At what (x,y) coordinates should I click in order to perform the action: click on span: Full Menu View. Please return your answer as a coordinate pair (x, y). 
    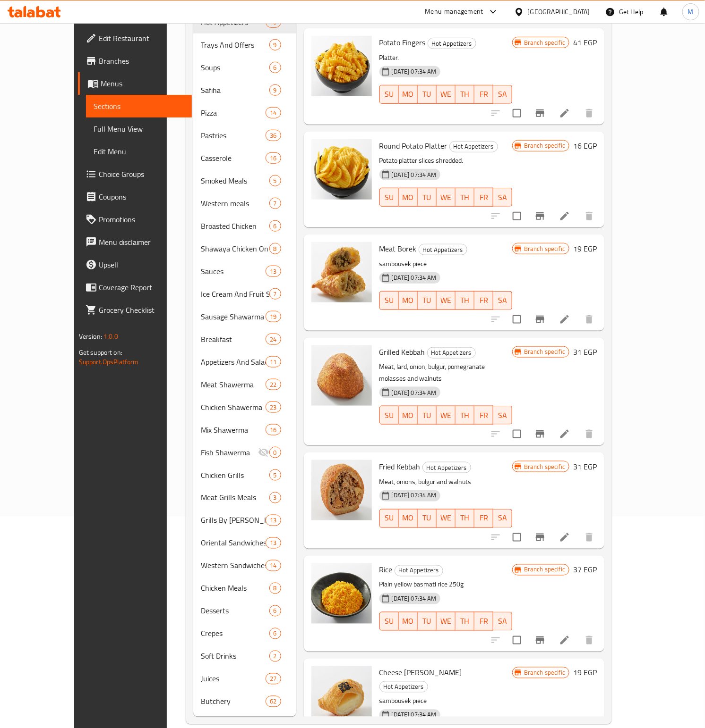
    Looking at the image, I should click on (138, 129).